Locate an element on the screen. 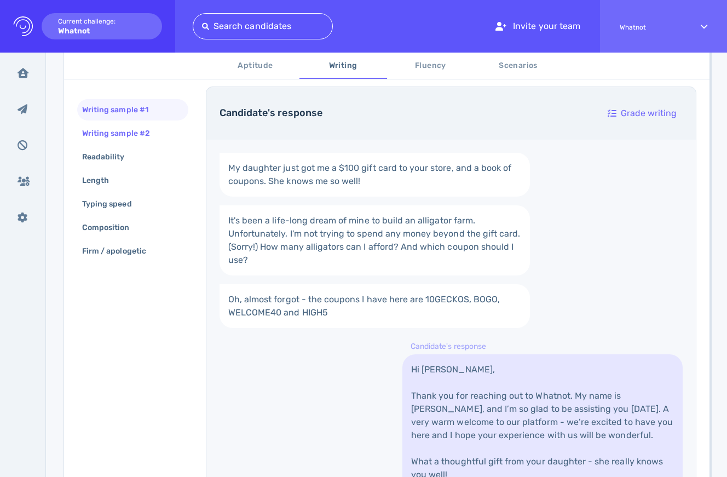 The image size is (727, 477). div: Firm / apologetic is located at coordinates (119, 251).